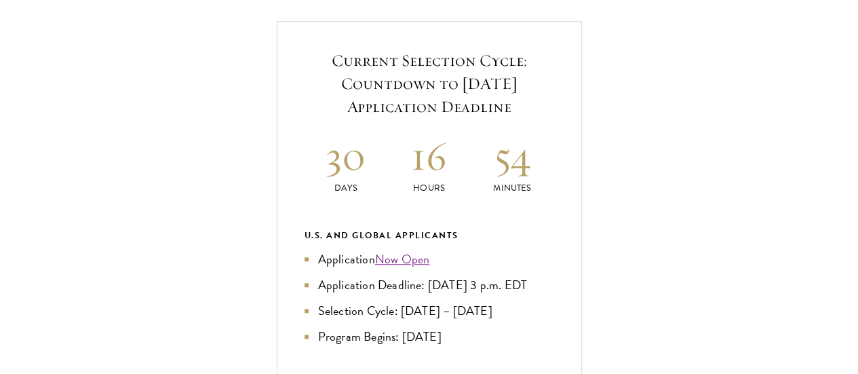  What do you see at coordinates (512, 188) in the screenshot?
I see `p: Minutes` at bounding box center [512, 188].